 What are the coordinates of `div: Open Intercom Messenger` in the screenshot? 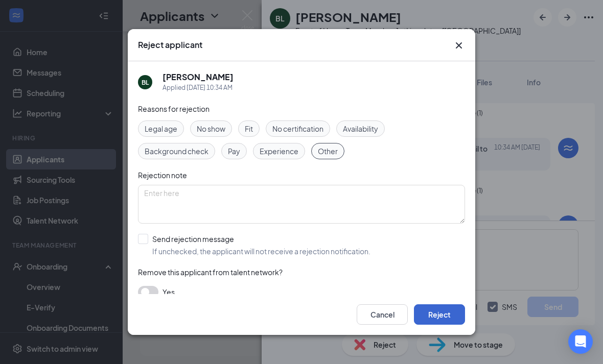 It's located at (580, 342).